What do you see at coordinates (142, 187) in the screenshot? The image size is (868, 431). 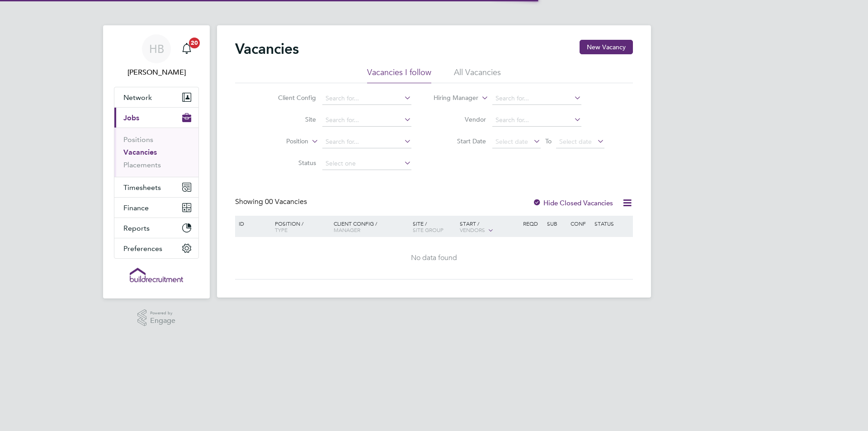 I see `span: Timesheets` at bounding box center [142, 187].